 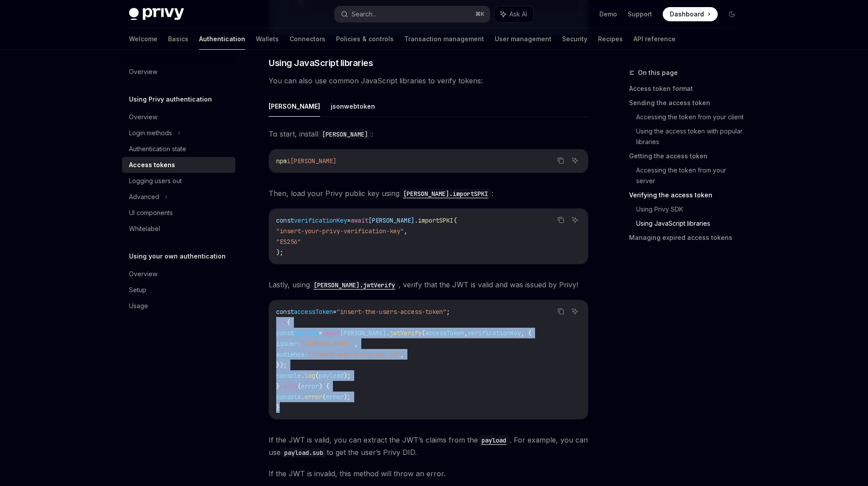 What do you see at coordinates (494, 440) in the screenshot?
I see `a: payload` at bounding box center [494, 440].